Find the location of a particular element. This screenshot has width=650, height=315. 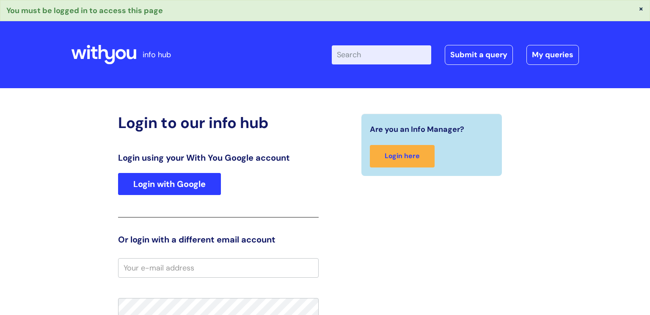

h2: Login to our info hub is located at coordinates (219, 122).